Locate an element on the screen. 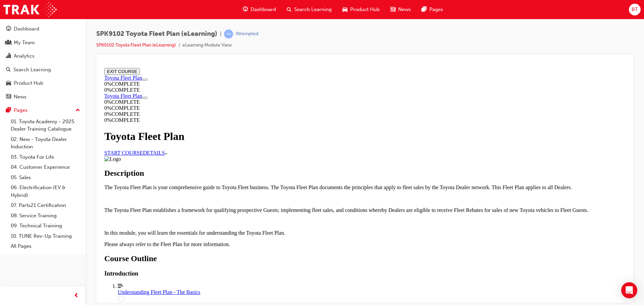  div: Attempted is located at coordinates (247, 34).